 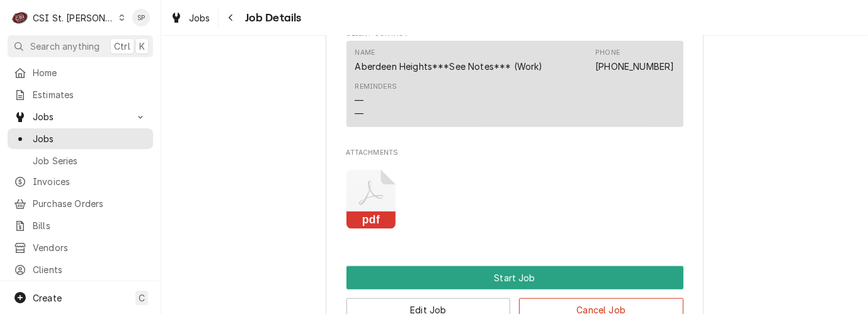 I want to click on span: Clients, so click(x=90, y=269).